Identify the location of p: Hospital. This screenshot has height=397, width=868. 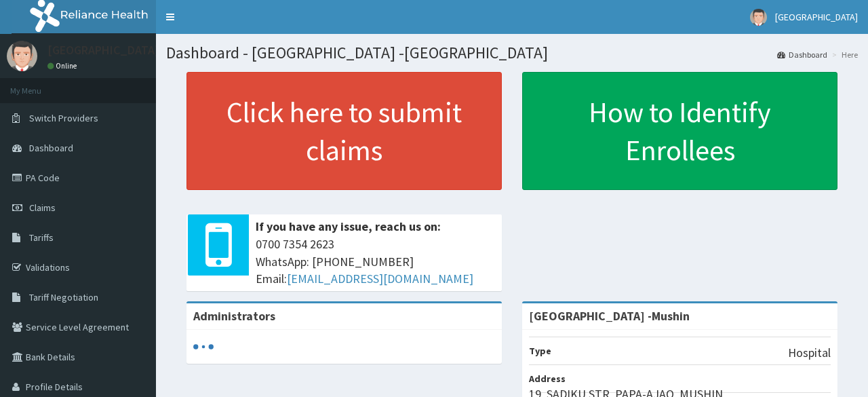
(809, 352).